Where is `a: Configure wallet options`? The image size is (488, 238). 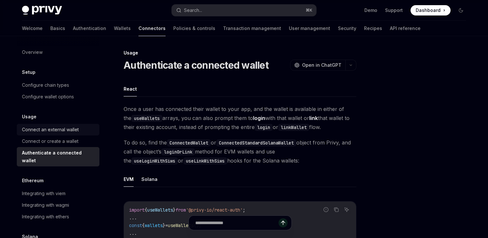
a: Configure wallet options is located at coordinates (58, 97).